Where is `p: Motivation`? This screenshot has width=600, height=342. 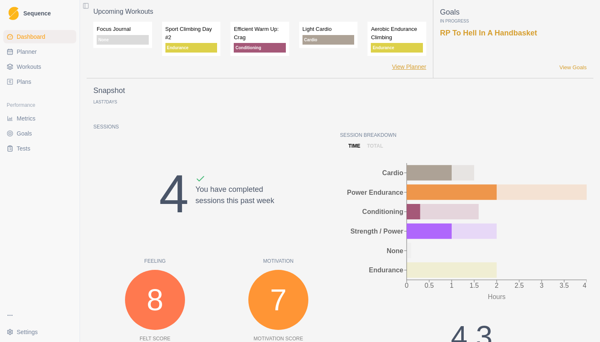 p: Motivation is located at coordinates (278, 261).